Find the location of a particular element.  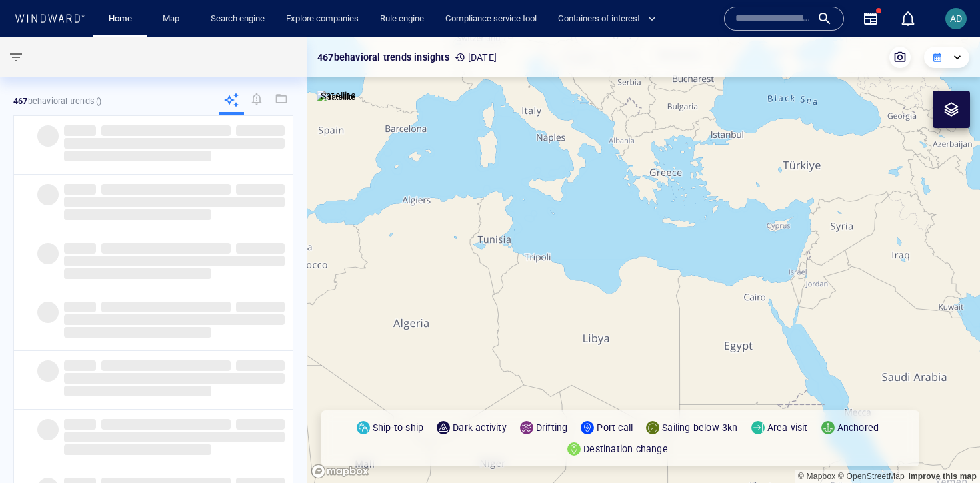

a: Search engine is located at coordinates (237, 18).